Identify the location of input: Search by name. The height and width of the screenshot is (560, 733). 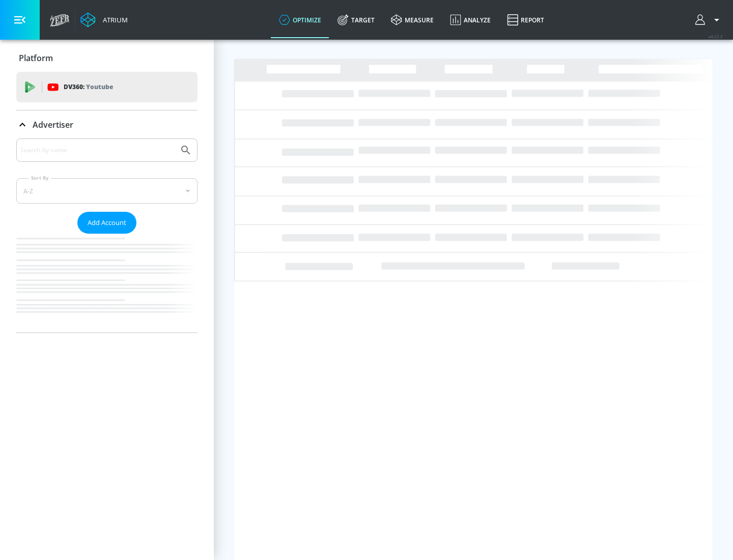
(98, 150).